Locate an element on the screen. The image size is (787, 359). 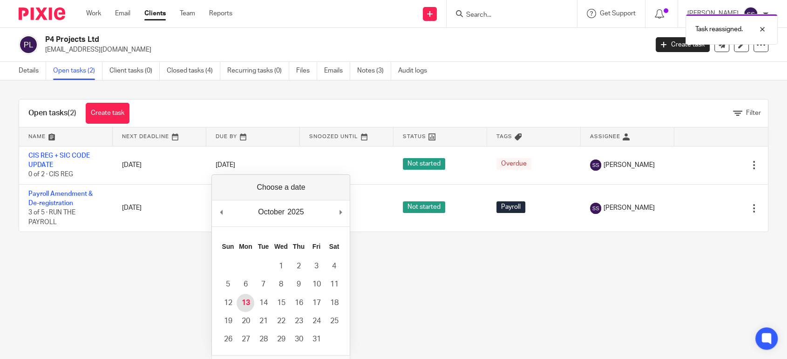
h2: P4 Projects Ltd is located at coordinates (284, 40).